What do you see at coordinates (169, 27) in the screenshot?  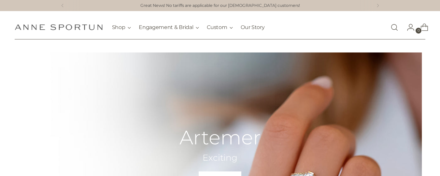 I see `button: Engagement & Bridal` at bounding box center [169, 27].